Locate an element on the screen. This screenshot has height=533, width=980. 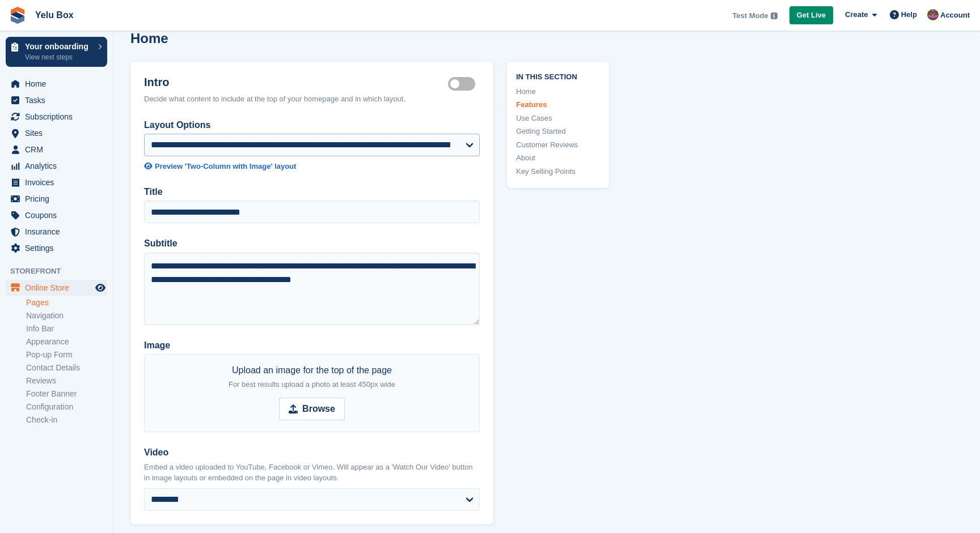
a: Configuration is located at coordinates (66, 407).